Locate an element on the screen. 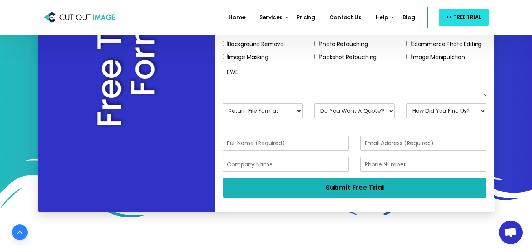 This screenshot has width=532, height=252. input: Full Name (Required) is located at coordinates (286, 143).